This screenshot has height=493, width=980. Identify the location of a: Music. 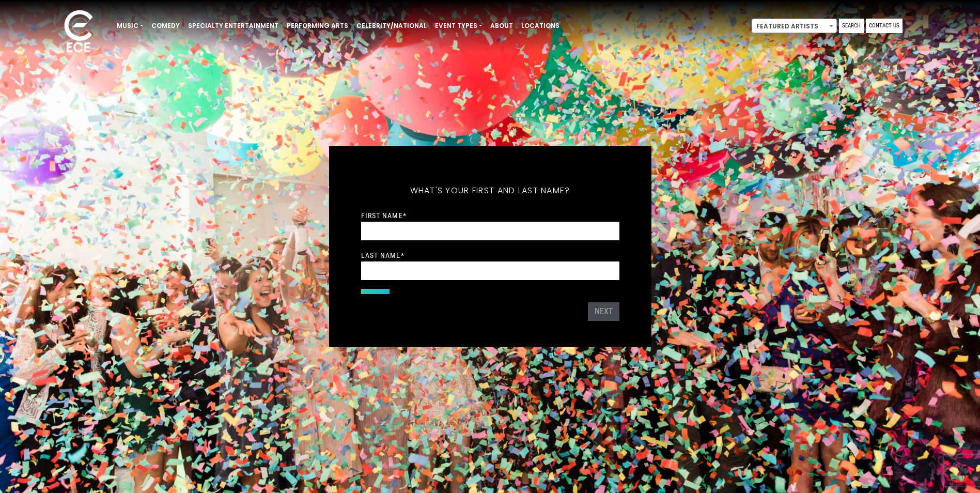
(130, 26).